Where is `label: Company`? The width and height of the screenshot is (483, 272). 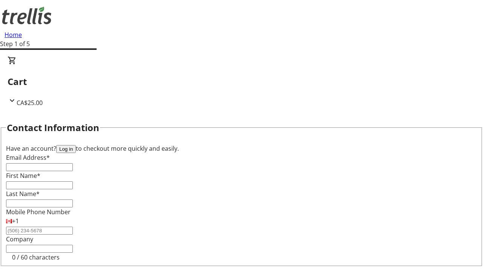 label: Company is located at coordinates (20, 239).